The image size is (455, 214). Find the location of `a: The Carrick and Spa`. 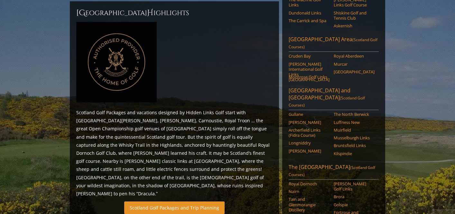

a: The Carrick and Spa is located at coordinates (309, 21).